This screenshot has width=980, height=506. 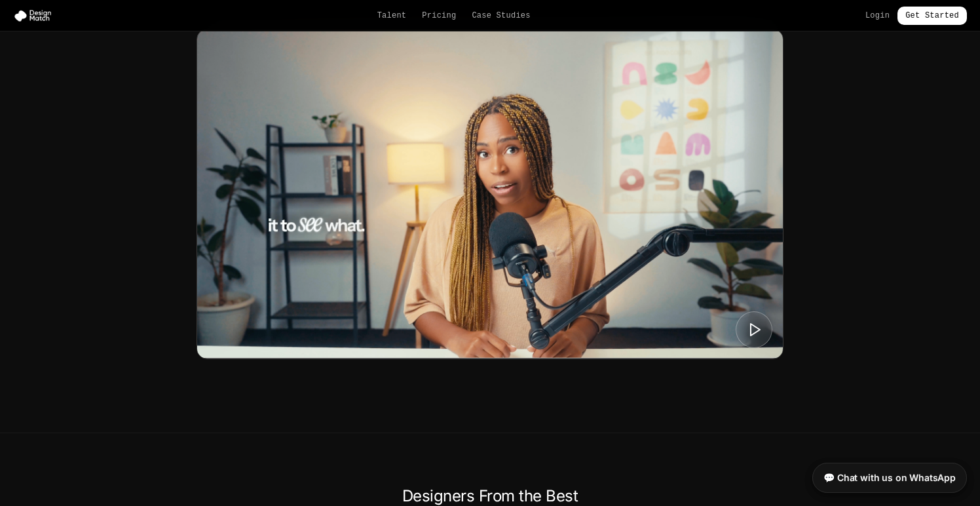 I want to click on a: Talent, so click(x=392, y=16).